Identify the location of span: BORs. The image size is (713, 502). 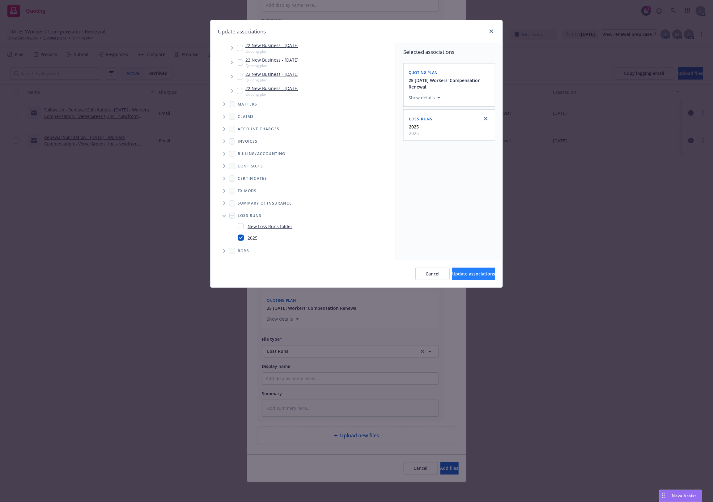
(243, 251).